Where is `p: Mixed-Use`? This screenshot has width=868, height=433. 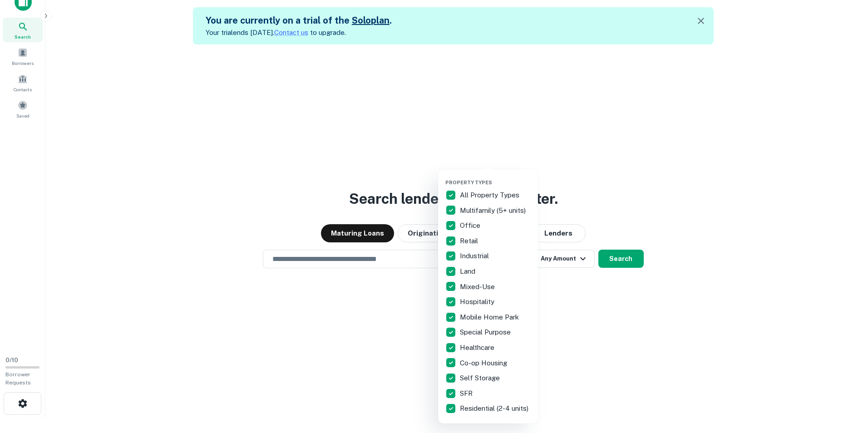
p: Mixed-Use is located at coordinates (479, 287).